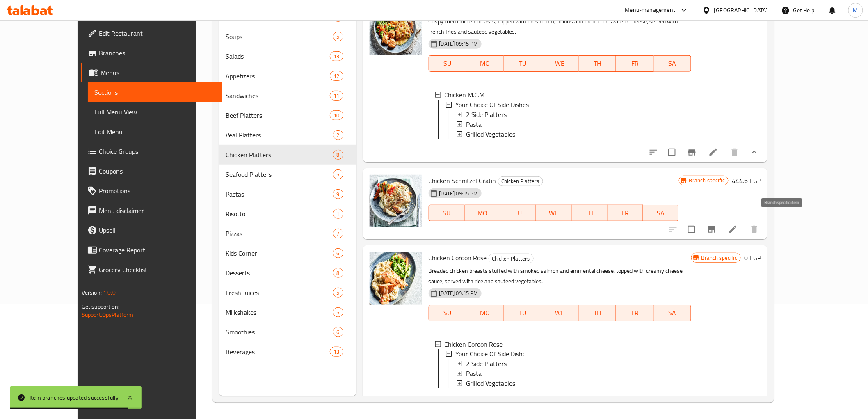 The width and height of the screenshot is (868, 419). Describe the element at coordinates (288, 351) in the screenshot. I see `div: Beverages13` at that location.